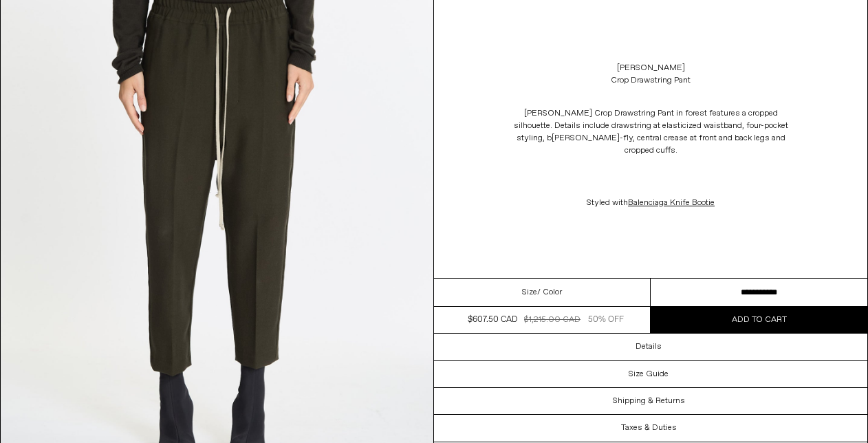 The height and width of the screenshot is (443, 868). I want to click on div: $607.50 CAD, so click(493, 320).